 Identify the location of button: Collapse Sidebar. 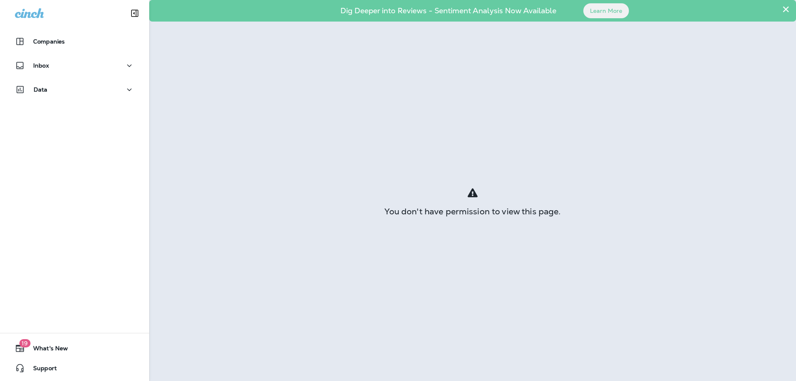
(135, 13).